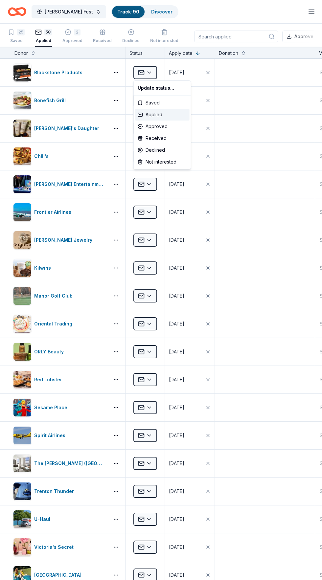  I want to click on div: Applied, so click(162, 115).